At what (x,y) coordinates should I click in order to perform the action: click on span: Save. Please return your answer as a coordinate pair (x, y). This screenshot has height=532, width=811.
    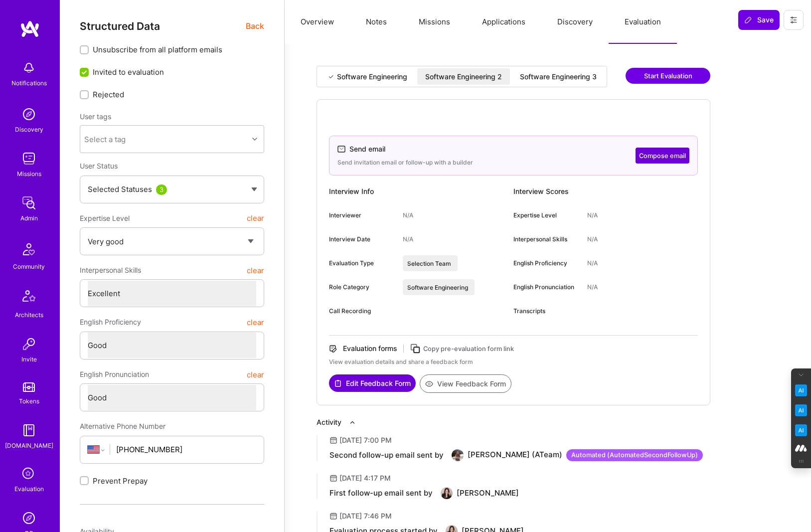
    Looking at the image, I should click on (758, 20).